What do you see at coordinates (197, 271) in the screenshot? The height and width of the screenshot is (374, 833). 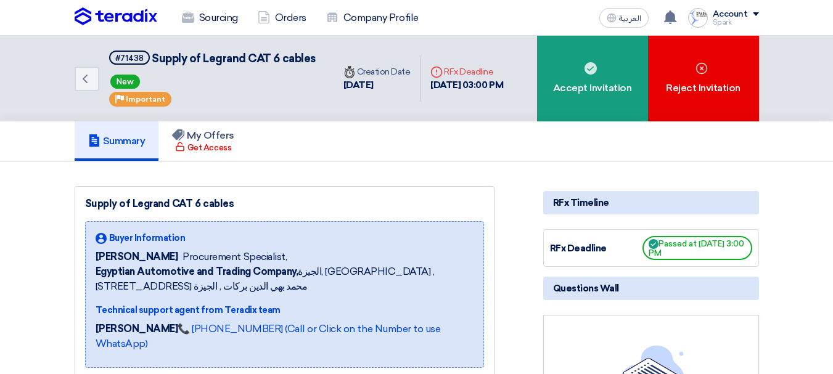 I see `b: Egyptian Automotive and Trading Company,` at bounding box center [197, 271].